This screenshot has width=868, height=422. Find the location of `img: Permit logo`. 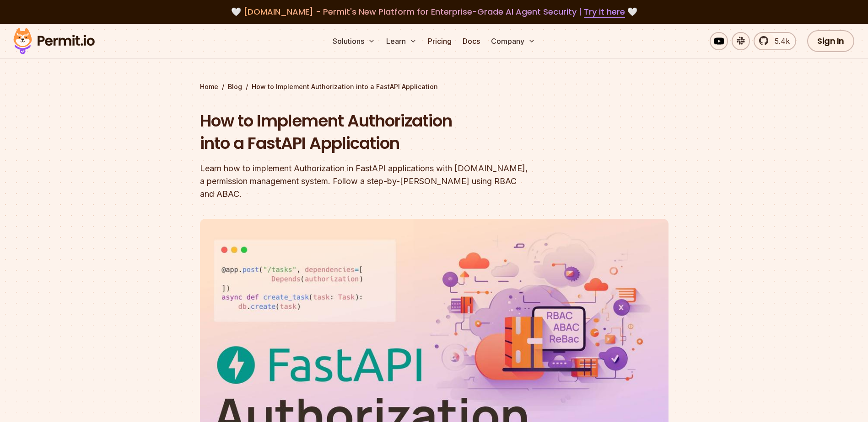

img: Permit logo is located at coordinates (54, 41).